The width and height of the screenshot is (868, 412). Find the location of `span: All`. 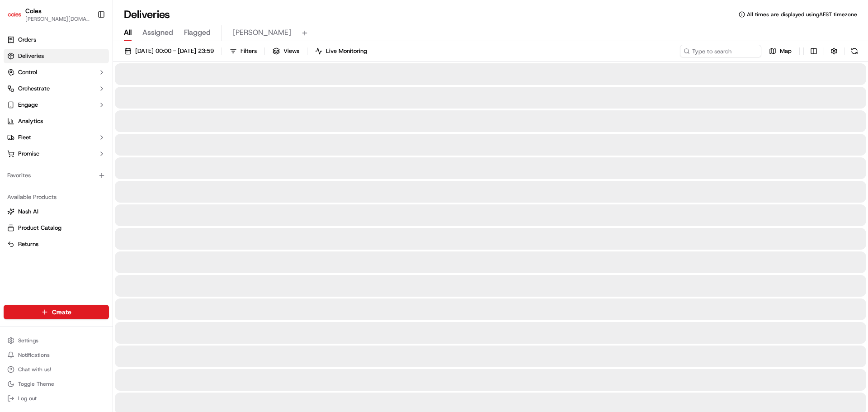

span: All is located at coordinates (128, 33).